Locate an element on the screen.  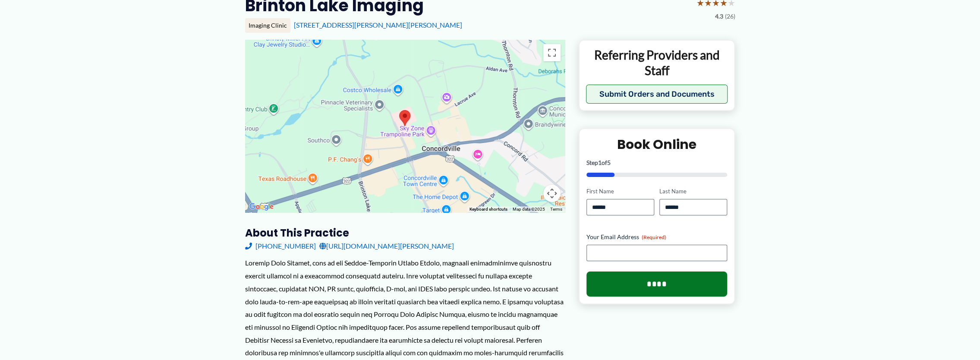
h2: Book Online is located at coordinates (657, 144).